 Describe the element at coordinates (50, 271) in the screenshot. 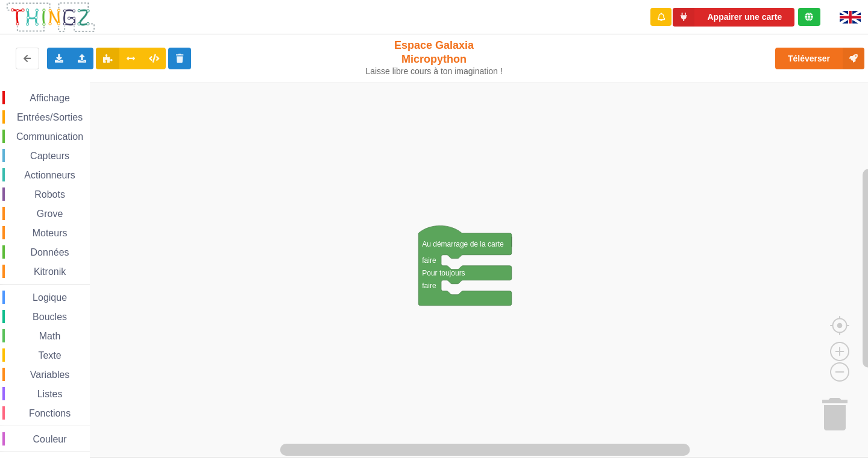

I see `span: Kitronik` at that location.